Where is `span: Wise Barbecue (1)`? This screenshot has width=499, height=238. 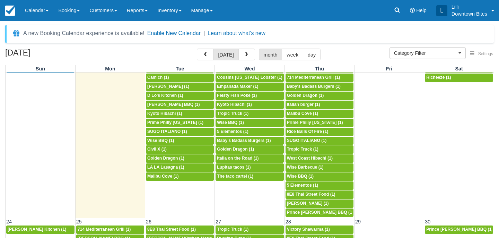
span: Wise Barbecue (1) is located at coordinates (305, 167).